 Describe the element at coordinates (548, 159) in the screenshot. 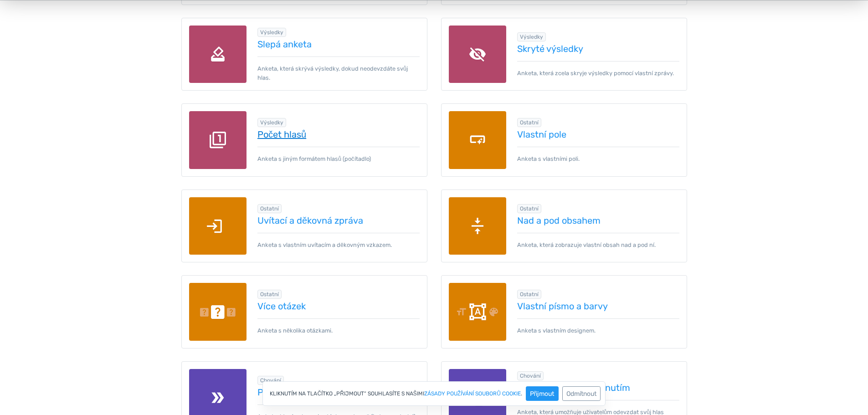

I see `font: Anketa s vlastními poli.` at that location.